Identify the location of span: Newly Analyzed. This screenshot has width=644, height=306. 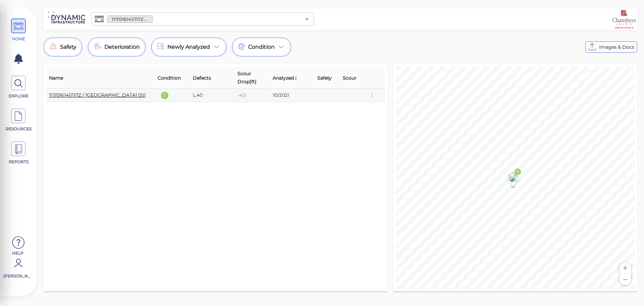
(189, 47).